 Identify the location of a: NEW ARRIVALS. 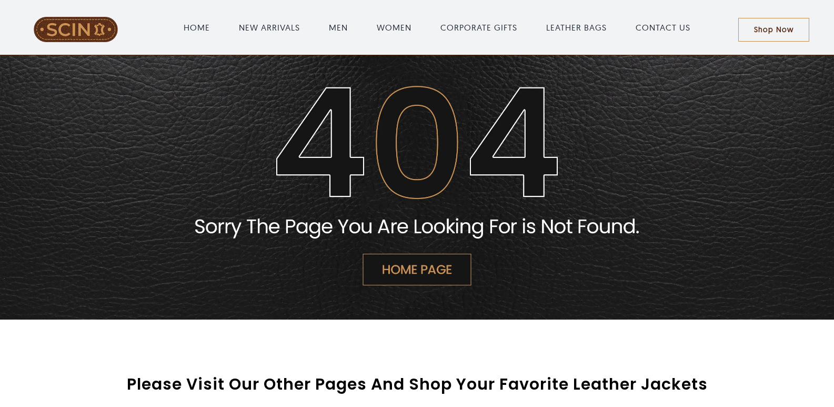
(269, 27).